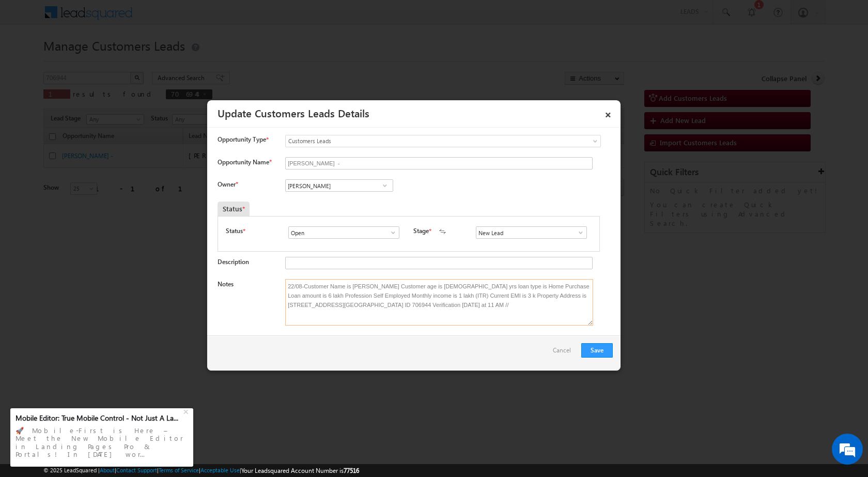 The height and width of the screenshot is (477, 868). I want to click on label: Owner, so click(227, 184).